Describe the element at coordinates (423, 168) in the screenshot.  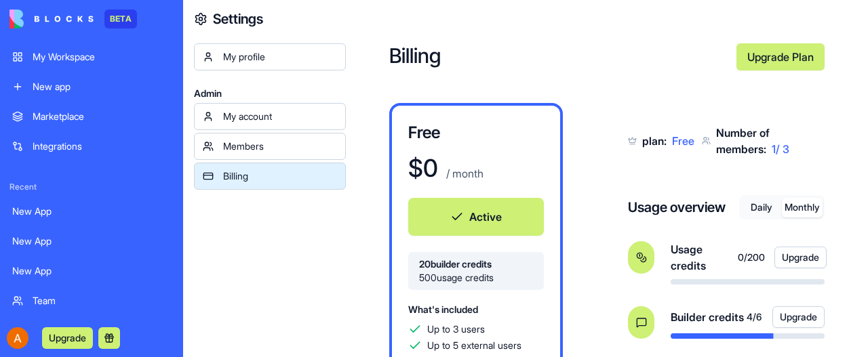
I see `h1: $ 0` at that location.